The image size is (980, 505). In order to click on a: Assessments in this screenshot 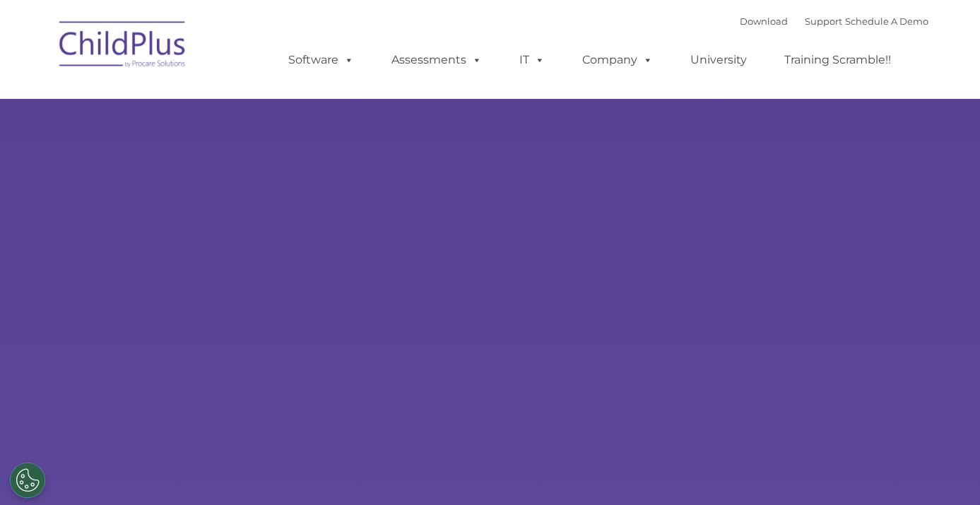, I will do `click(437, 60)`.